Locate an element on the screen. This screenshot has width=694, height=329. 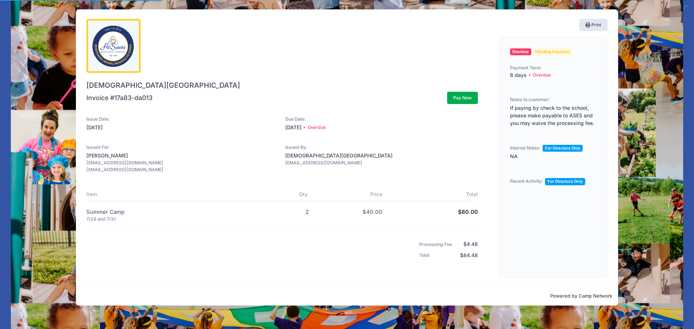
td: $80.00 is located at coordinates (432, 214).